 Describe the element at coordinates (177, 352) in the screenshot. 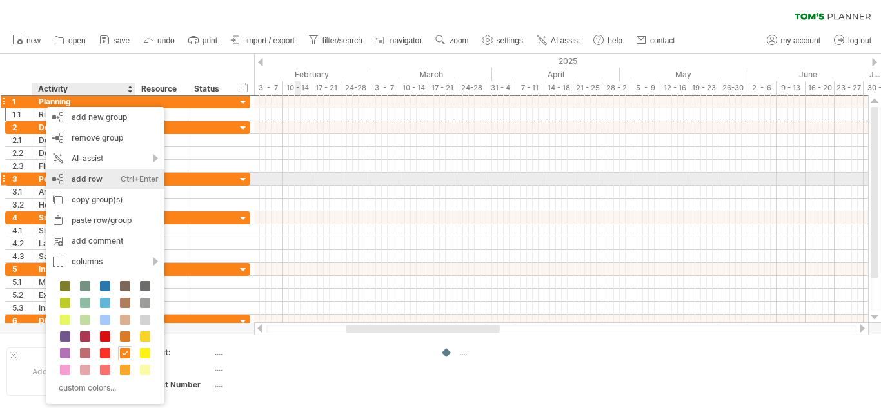

I see `div: Project:` at that location.